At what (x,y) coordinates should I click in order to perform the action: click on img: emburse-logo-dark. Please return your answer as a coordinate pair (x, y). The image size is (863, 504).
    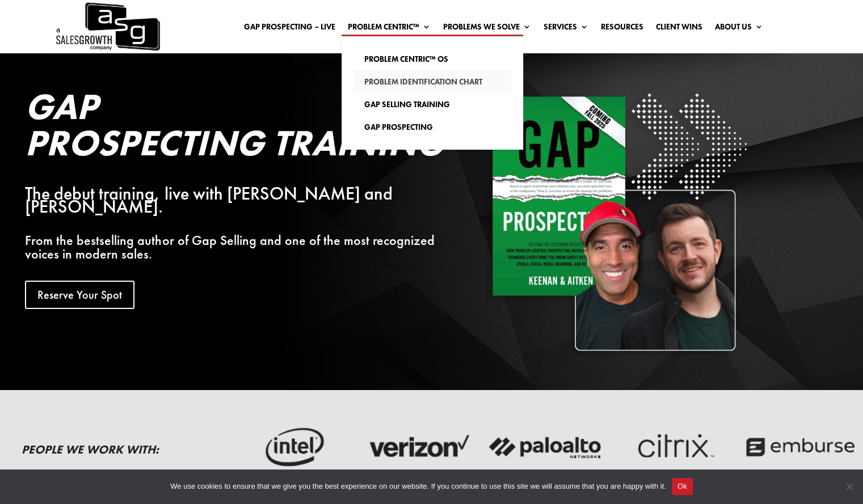
    Looking at the image, I should click on (800, 448).